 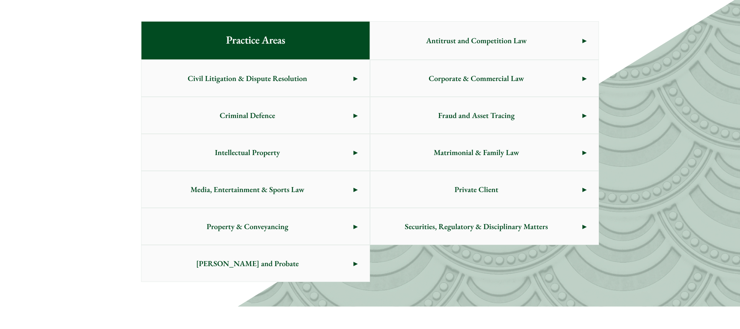 I want to click on span: Criminal Defence, so click(x=247, y=115).